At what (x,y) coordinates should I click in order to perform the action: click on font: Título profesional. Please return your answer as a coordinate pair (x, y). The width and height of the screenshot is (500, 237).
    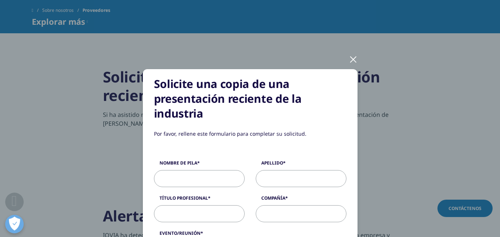
    Looking at the image, I should click on (184, 198).